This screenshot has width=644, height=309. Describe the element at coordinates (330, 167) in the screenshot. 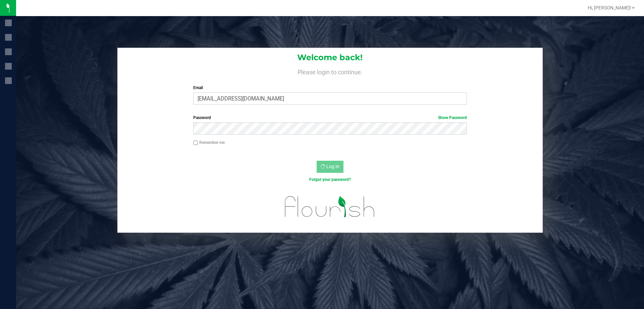

I see `button: Log In` at that location.